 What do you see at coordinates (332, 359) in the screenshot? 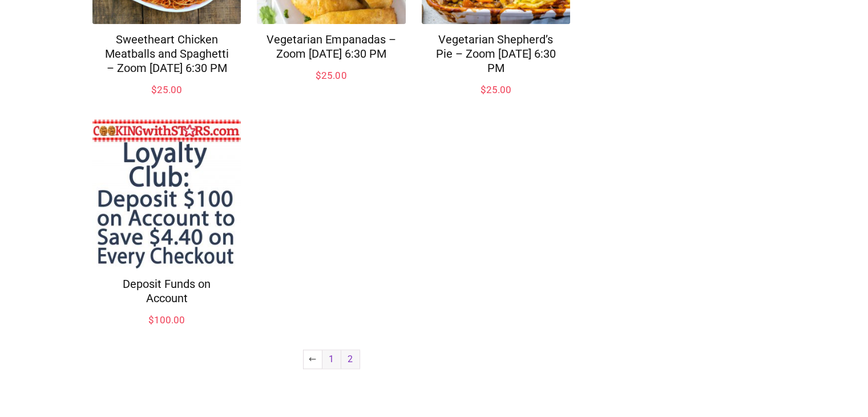
I see `a: Page 1` at bounding box center [332, 359].